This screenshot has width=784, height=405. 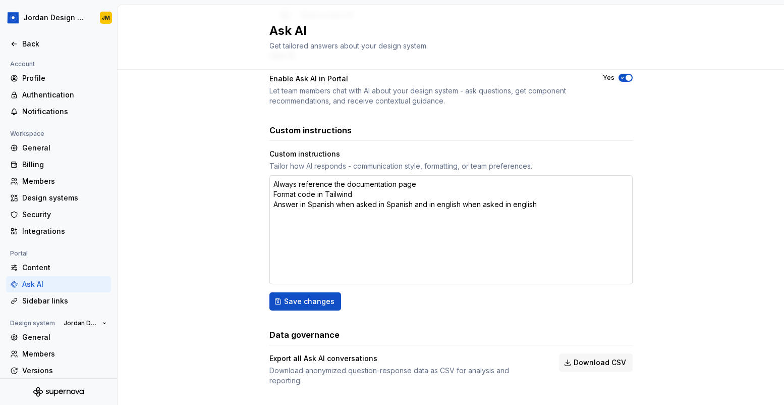 I want to click on a: Notifications, so click(x=59, y=112).